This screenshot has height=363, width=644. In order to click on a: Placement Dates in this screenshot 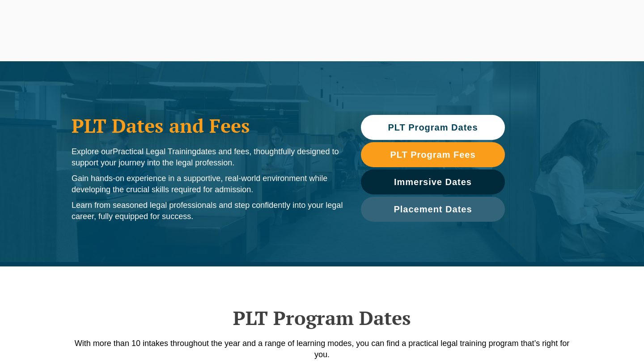, I will do `click(433, 209)`.